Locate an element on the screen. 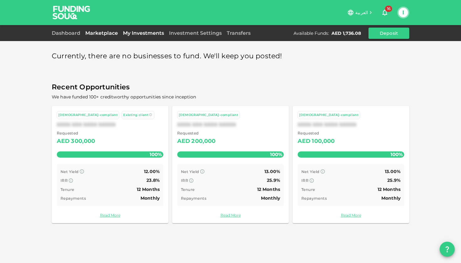 The width and height of the screenshot is (461, 263). div: 200,000 is located at coordinates (203, 141).